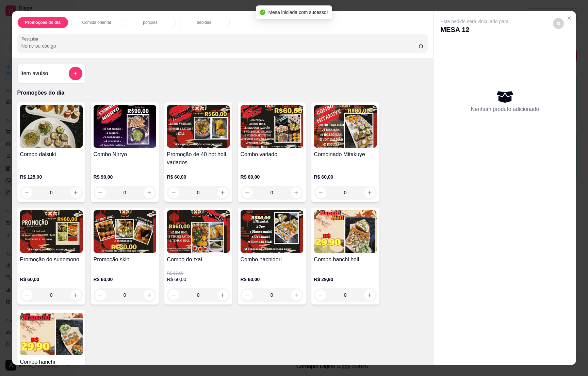  Describe the element at coordinates (345, 260) in the screenshot. I see `h4: Combo hanchi holl` at that location.